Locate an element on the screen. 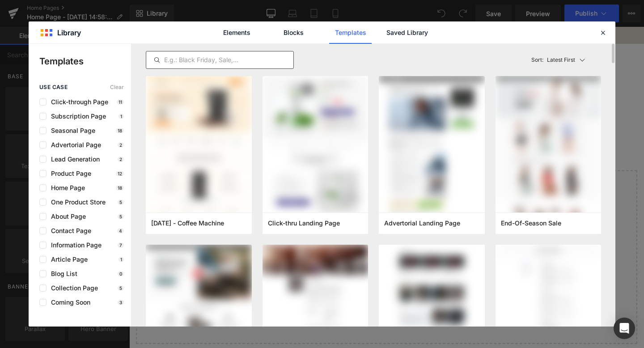 The width and height of the screenshot is (644, 348). a: Produkter is located at coordinates (239, 92).